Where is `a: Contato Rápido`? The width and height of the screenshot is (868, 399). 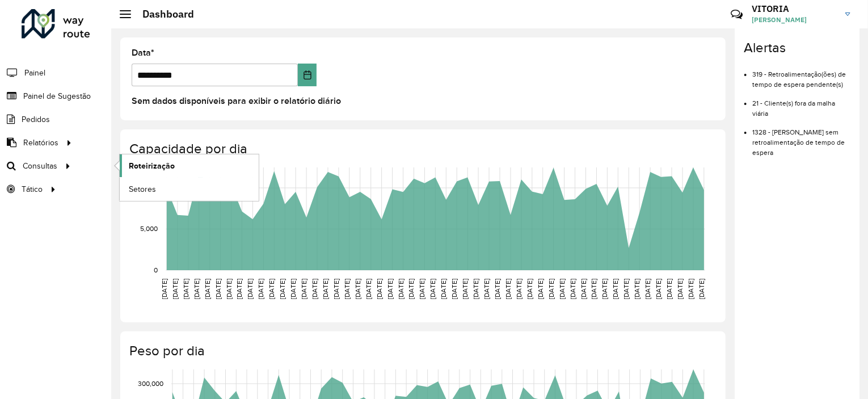 a: Contato Rápido is located at coordinates (736, 14).